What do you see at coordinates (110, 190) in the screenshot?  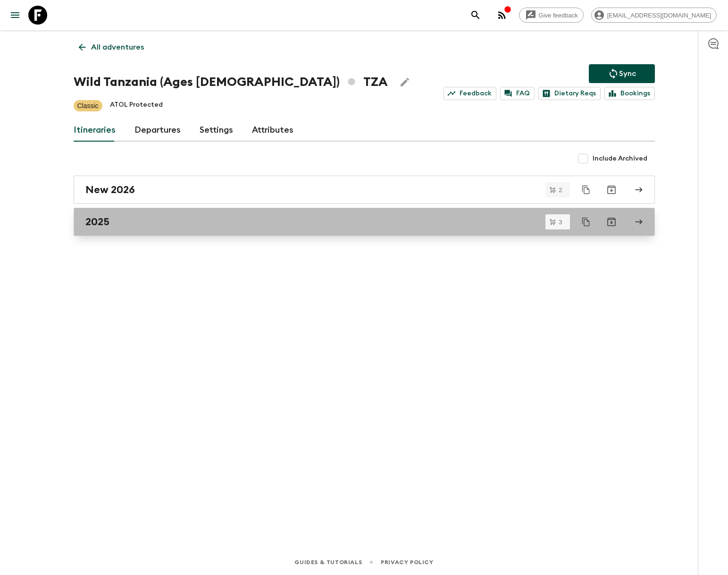 I see `h2: New 2026` at bounding box center [110, 190].